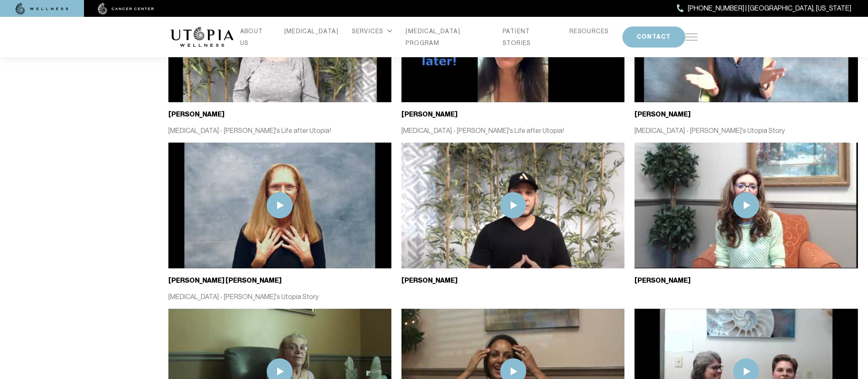 The image size is (868, 379). I want to click on a: RESOURCES, so click(589, 31).